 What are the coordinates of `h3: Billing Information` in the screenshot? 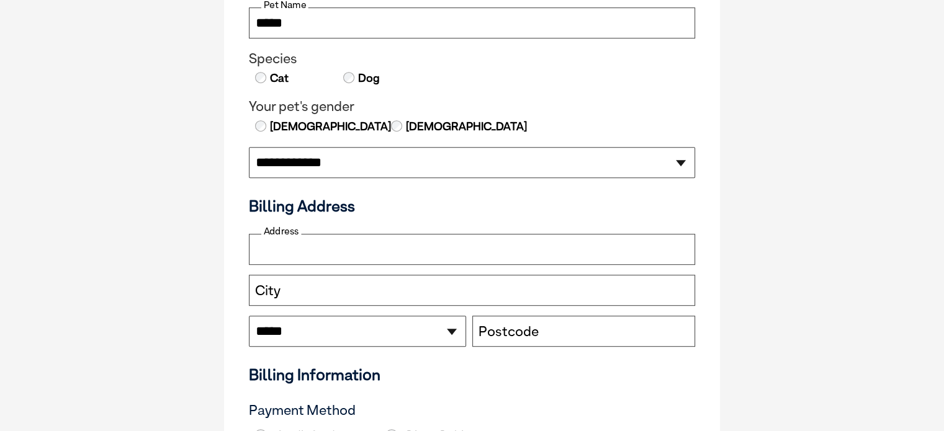 It's located at (472, 375).